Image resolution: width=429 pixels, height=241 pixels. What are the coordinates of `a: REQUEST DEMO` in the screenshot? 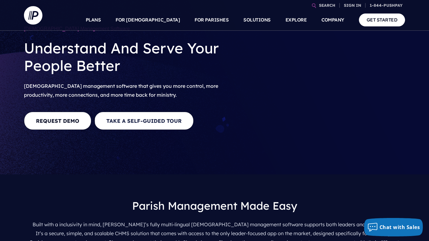 It's located at (58, 121).